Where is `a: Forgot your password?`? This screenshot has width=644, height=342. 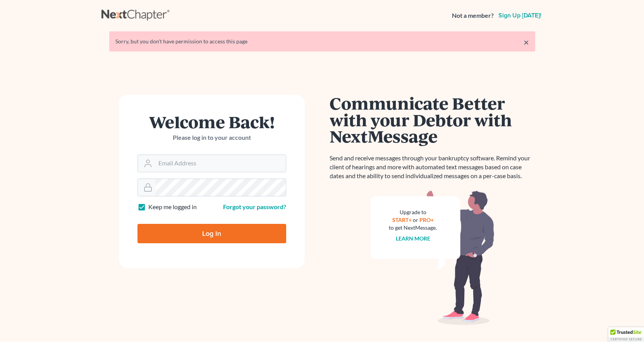
a: Forgot your password? is located at coordinates (254, 206).